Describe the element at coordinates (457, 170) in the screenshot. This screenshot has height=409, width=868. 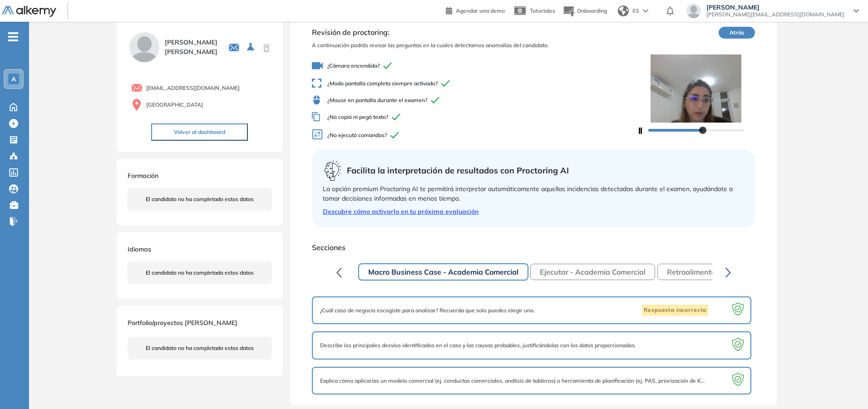
I see `span: Facilita la interpretación de resultados con Proctoring AI` at that location.